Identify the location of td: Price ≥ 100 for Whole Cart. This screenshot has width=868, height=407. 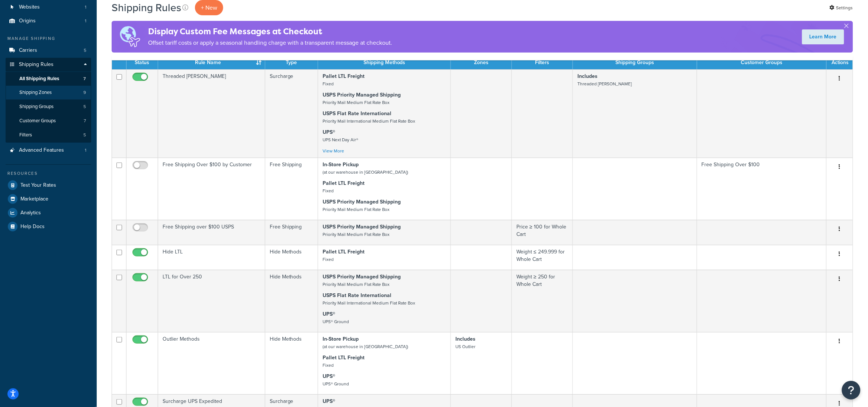
(542, 232).